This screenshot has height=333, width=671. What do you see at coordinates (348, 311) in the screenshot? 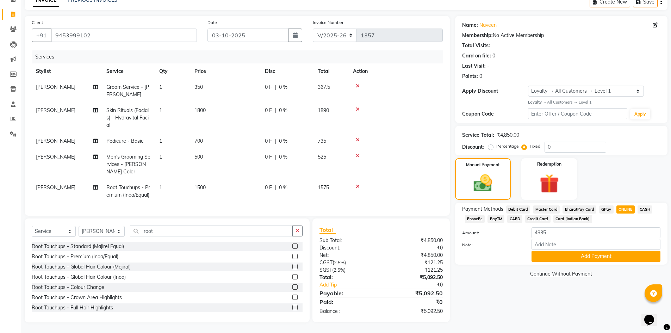
I see `div: Balance :` at bounding box center [348, 311].